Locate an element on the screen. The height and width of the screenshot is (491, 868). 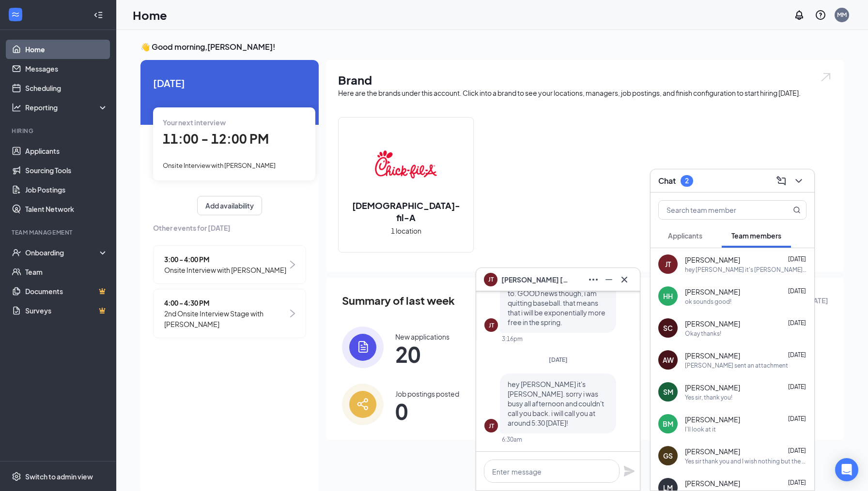
svg: Cross is located at coordinates (624, 280).